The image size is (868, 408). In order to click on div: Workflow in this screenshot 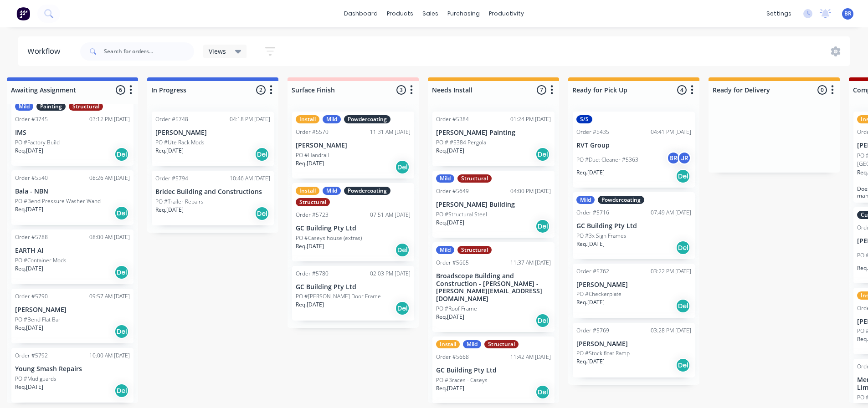, I will do `click(46, 52)`.